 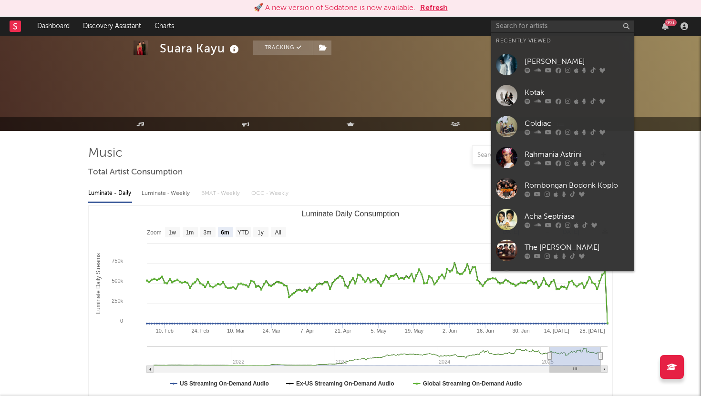 I want to click on a: Charts, so click(x=164, y=26).